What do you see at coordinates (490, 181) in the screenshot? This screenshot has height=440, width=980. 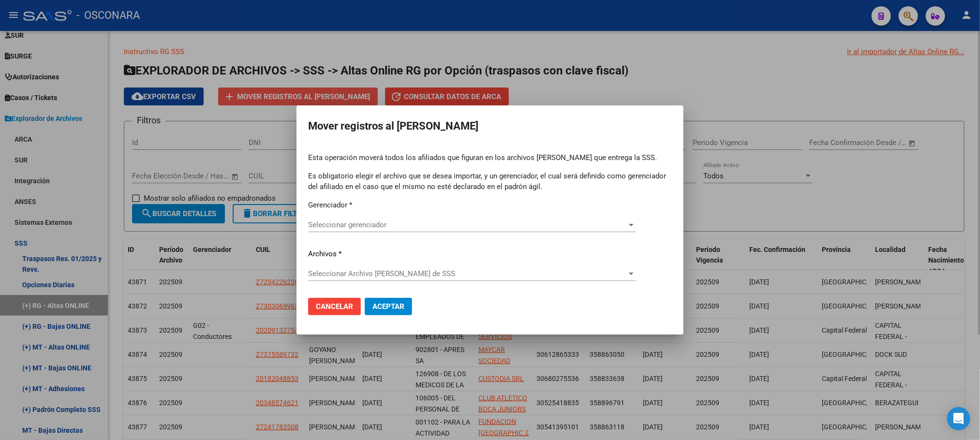 I see `p: Es obligatorio elegir el archivo que se desea importar, y un gerenciador, el cual será definido c...` at bounding box center [490, 181].